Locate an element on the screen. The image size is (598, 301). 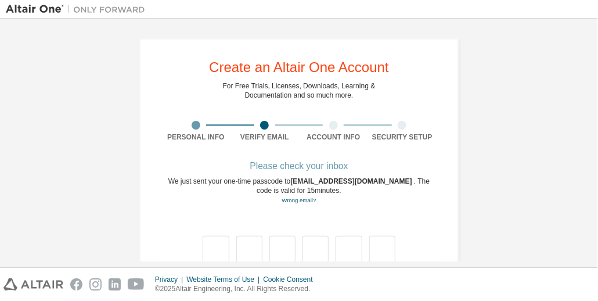
img: altair_logo.svg is located at coordinates (33, 284).